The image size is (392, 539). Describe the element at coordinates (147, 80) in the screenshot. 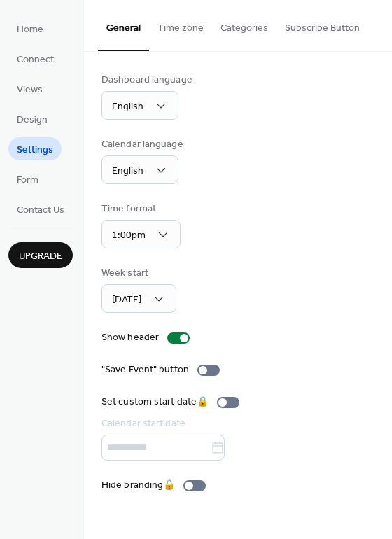

I see `div: Dashboard language` at that location.